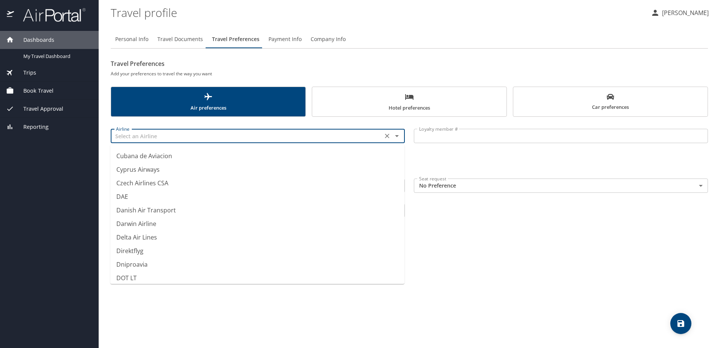 This screenshot has height=348, width=720. I want to click on button: Close, so click(397, 136).